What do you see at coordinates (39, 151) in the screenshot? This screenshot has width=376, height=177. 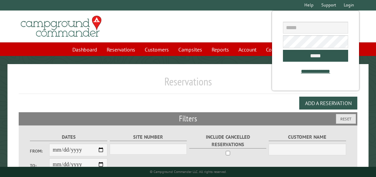 I see `label: From:` at bounding box center [39, 151].